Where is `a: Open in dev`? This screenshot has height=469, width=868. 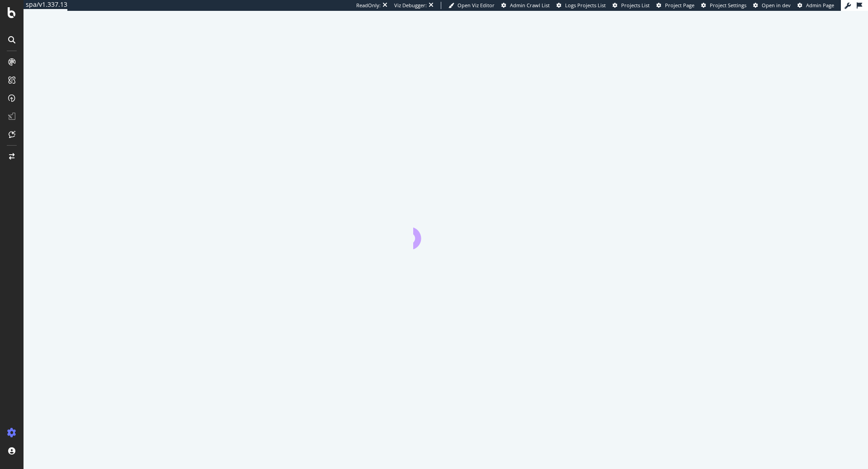 a: Open in dev is located at coordinates (772, 6).